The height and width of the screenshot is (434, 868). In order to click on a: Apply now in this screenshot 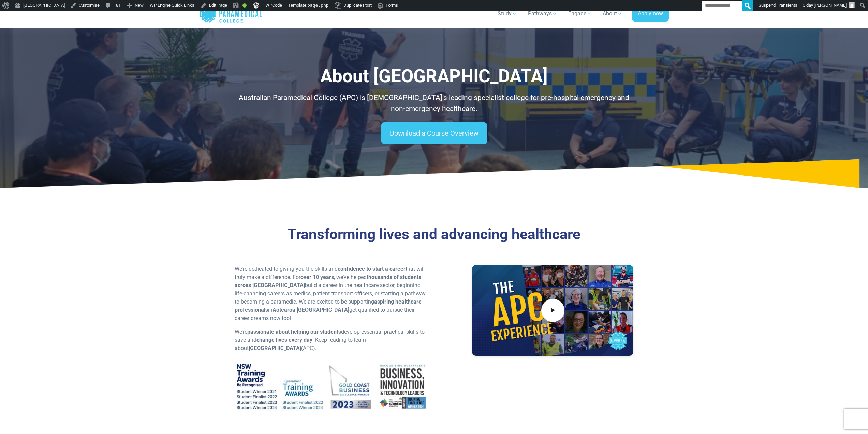, I will do `click(651, 14)`.